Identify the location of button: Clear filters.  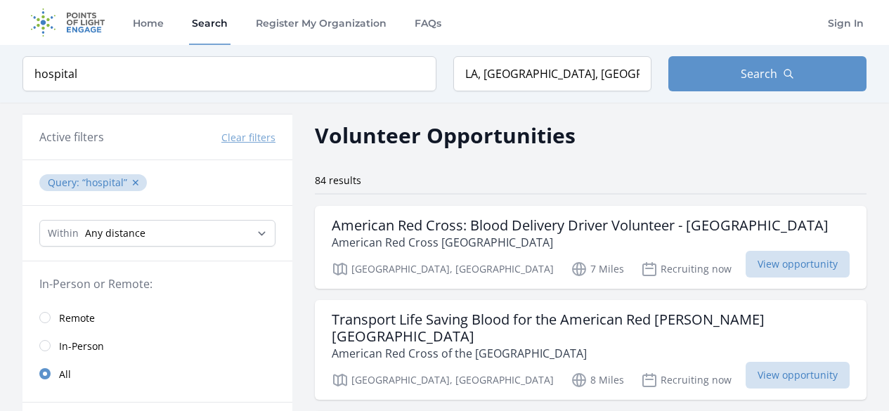
(248, 138).